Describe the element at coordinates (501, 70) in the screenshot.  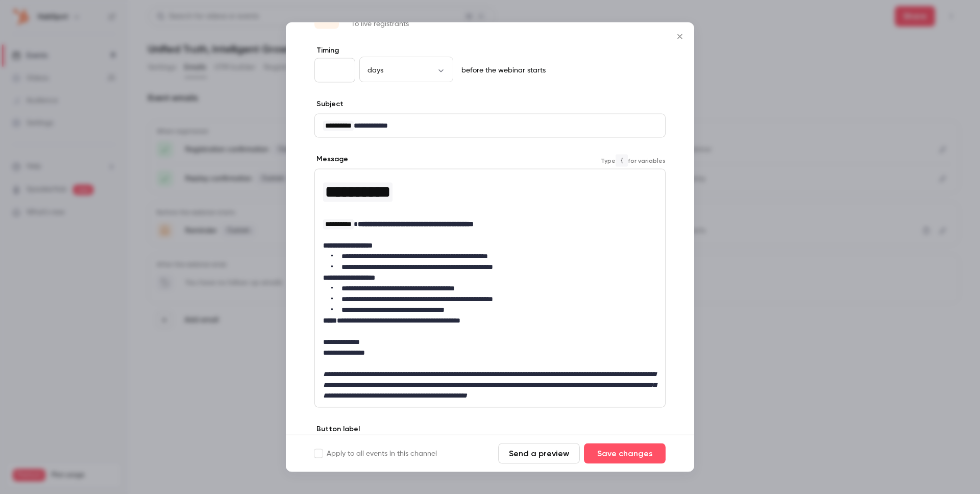
I see `p: before the webinar starts` at that location.